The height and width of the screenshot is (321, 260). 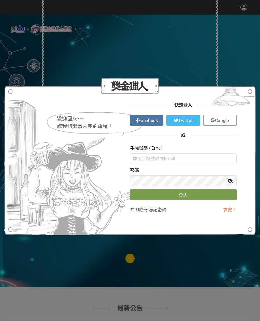 I want to click on button: 登入, so click(x=183, y=195).